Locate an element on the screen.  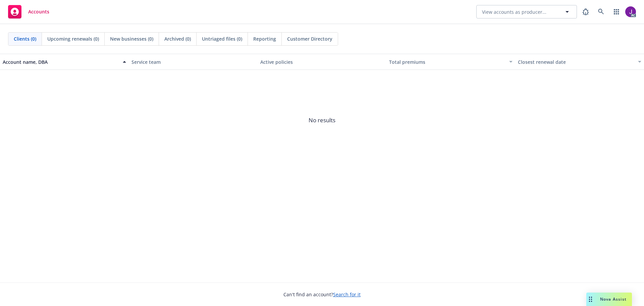
span: View accounts as producer... is located at coordinates (514, 12).